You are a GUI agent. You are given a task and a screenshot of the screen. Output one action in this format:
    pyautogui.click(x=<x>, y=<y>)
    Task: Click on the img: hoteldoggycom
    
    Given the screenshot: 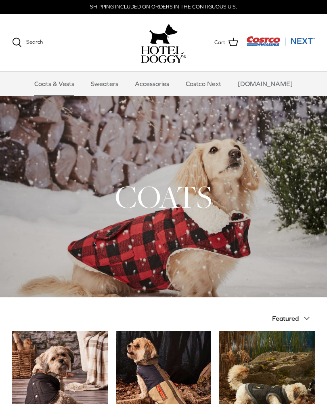 What is the action you would take?
    pyautogui.click(x=164, y=55)
    